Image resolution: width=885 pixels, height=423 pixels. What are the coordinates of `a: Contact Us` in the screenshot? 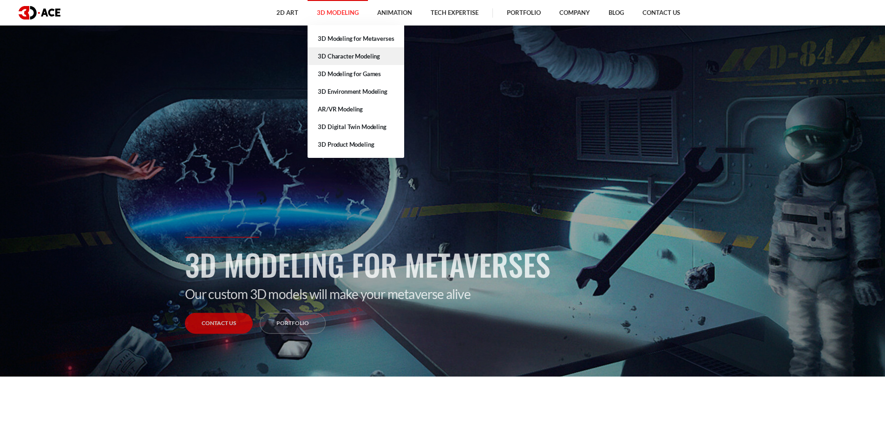 It's located at (219, 323).